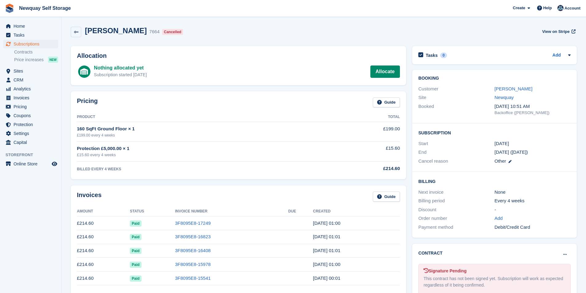 The image size is (586, 293). What do you see at coordinates (443, 55) in the screenshot?
I see `div: 0` at bounding box center [443, 55].